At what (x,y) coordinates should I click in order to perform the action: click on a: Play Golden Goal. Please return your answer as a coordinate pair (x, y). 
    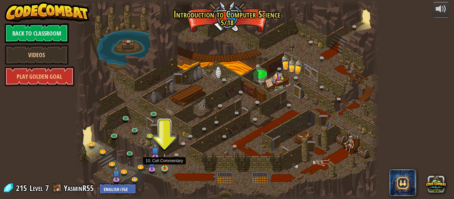
    Looking at the image, I should click on (40, 77).